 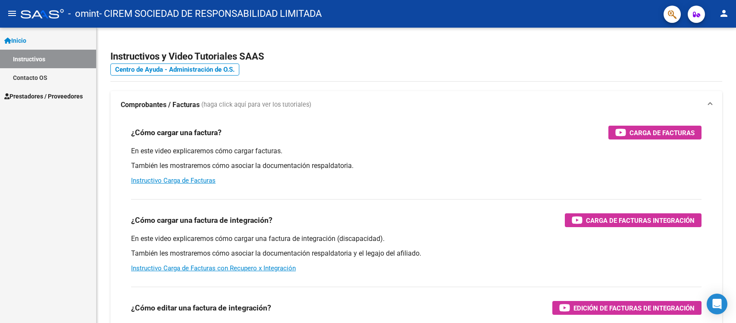 What do you see at coordinates (256, 105) in the screenshot?
I see `span: (haga click aquí para ver los tutoriales)` at bounding box center [256, 105].